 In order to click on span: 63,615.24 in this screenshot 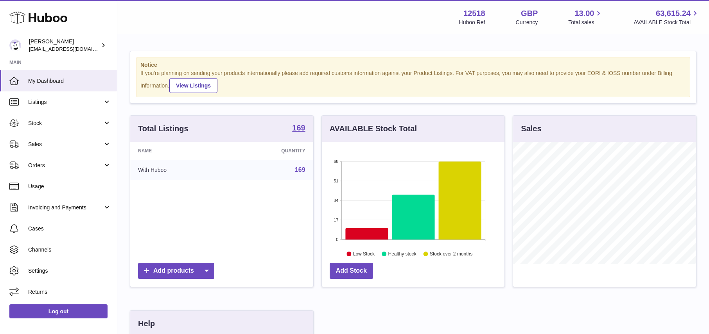, I will do `click(673, 13)`.